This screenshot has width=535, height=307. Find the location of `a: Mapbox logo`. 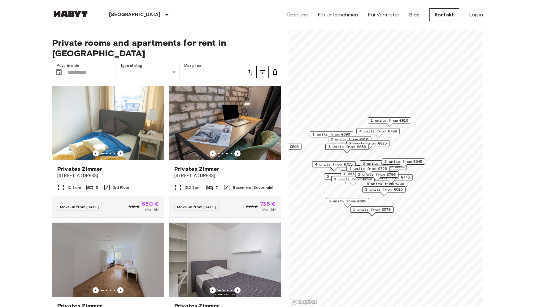

a: Mapbox logo is located at coordinates (304, 302).